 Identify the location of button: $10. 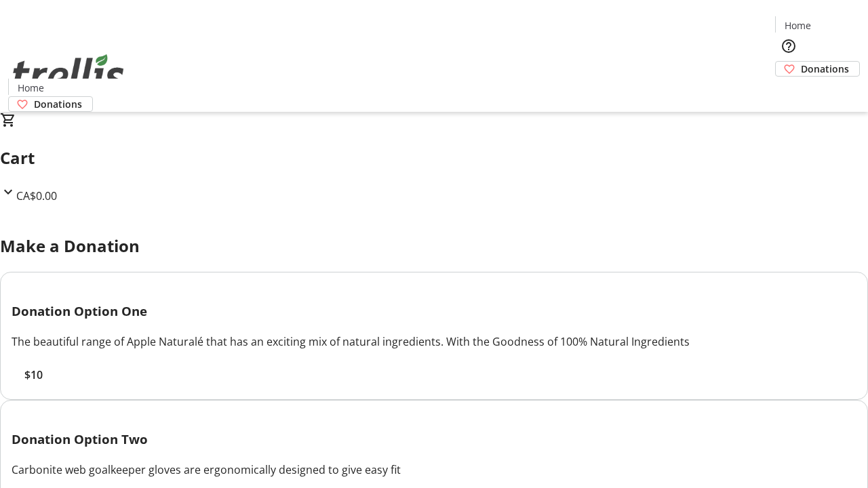
(33, 375).